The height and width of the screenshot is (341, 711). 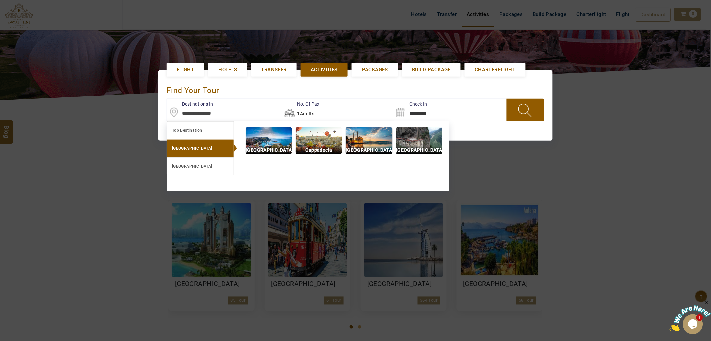 I want to click on a: Top Destination, so click(x=200, y=130).